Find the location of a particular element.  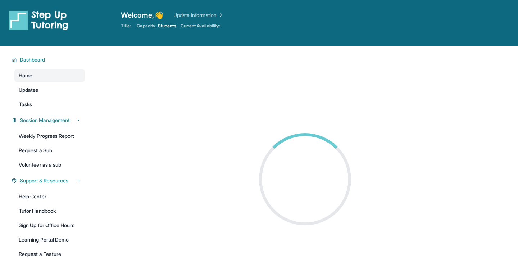

button: Dashboard is located at coordinates (49, 60).